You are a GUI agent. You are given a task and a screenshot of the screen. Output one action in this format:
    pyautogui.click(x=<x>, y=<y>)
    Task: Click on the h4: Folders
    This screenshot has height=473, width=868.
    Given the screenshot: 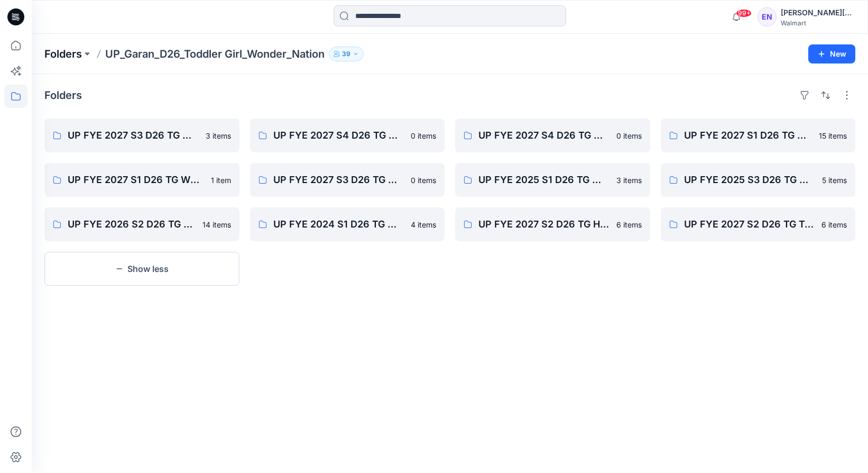 What is the action you would take?
    pyautogui.click(x=63, y=95)
    